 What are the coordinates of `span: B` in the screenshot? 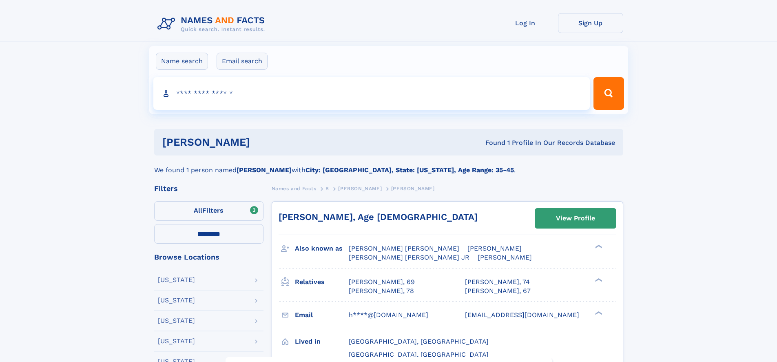 It's located at (327, 188).